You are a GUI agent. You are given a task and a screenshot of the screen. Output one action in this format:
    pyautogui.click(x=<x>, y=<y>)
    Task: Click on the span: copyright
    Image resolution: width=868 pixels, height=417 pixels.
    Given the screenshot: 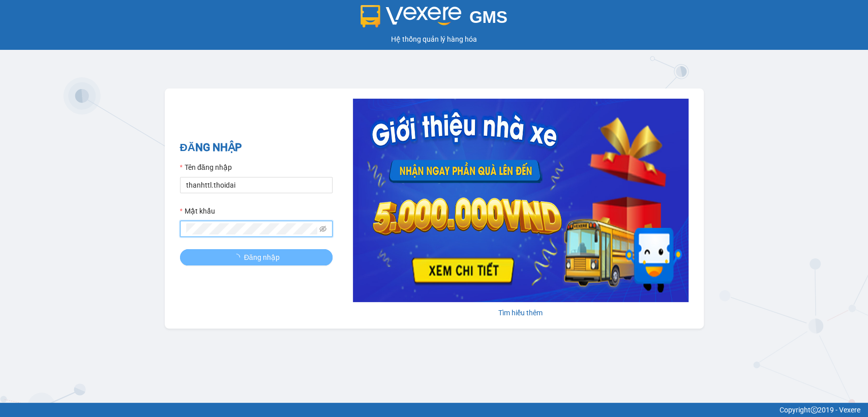 What is the action you would take?
    pyautogui.click(x=814, y=410)
    